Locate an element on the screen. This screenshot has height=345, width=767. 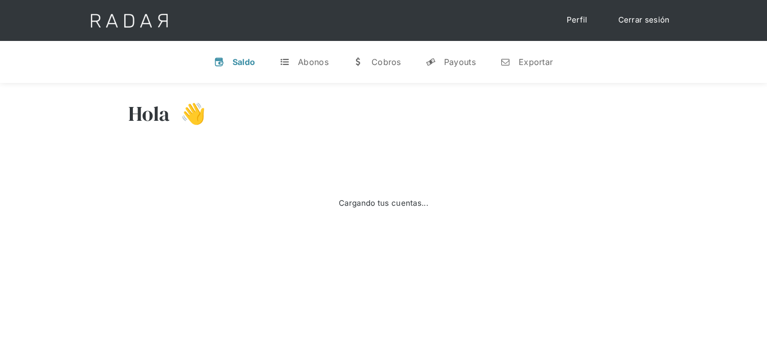
div: Cargando tus cuentas... is located at coordinates (383, 203).